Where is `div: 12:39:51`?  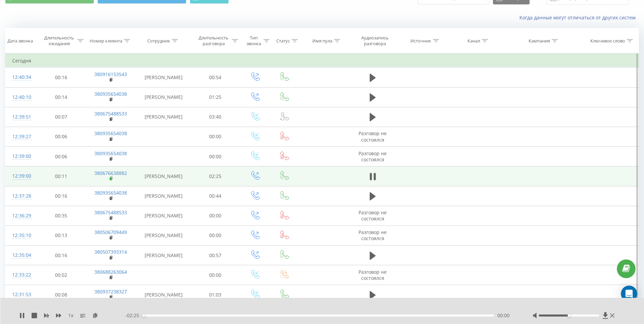 div: 12:39:51 is located at coordinates (21, 117).